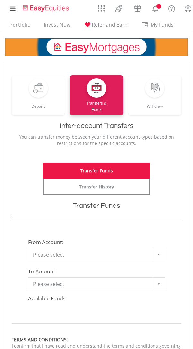 Image resolution: width=193 pixels, height=349 pixels. What do you see at coordinates (96, 187) in the screenshot?
I see `a: Transfer History` at bounding box center [96, 187].